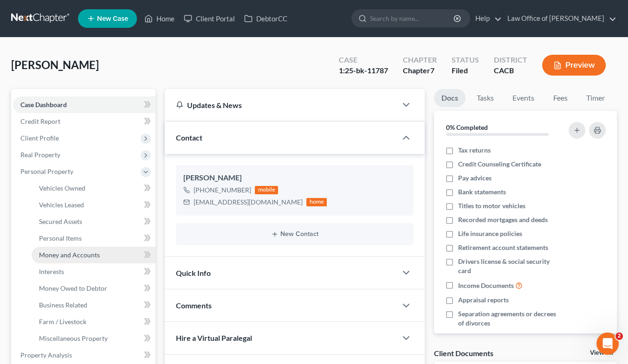 The height and width of the screenshot is (364, 628). I want to click on div: Case, so click(363, 60).